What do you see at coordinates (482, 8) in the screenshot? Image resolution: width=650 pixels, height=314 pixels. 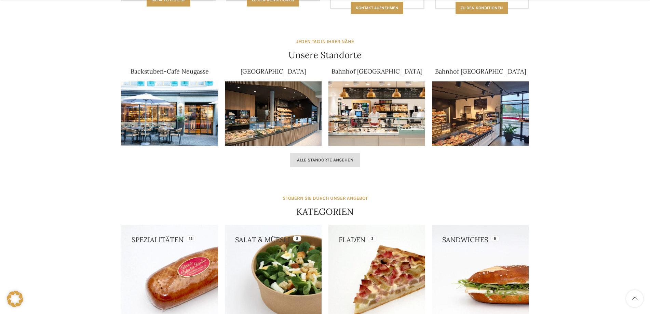 I see `a: Zu den konditionen` at bounding box center [482, 8].